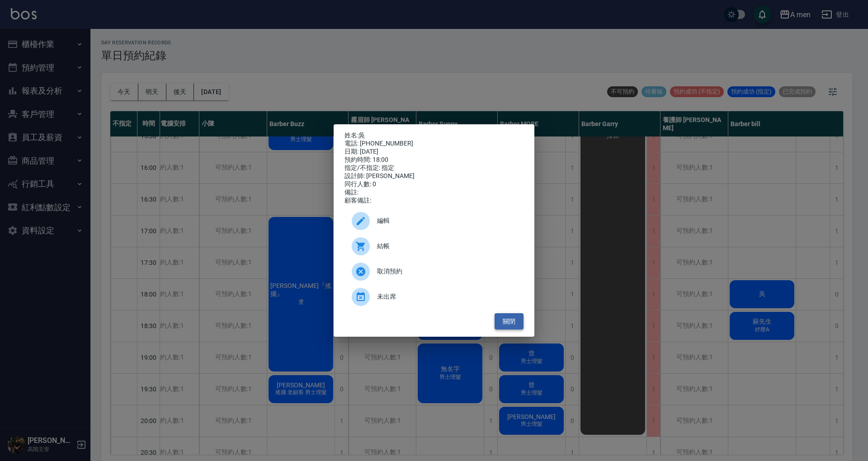 This screenshot has height=461, width=868. Describe the element at coordinates (446, 246) in the screenshot. I see `span: 結帳` at that location.